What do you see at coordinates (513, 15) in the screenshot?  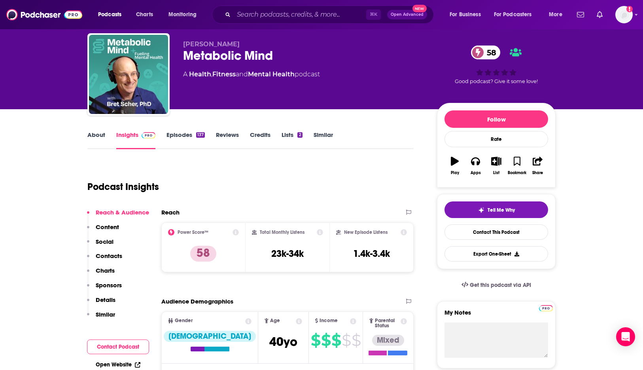 I see `span: For Podcasters` at bounding box center [513, 15].